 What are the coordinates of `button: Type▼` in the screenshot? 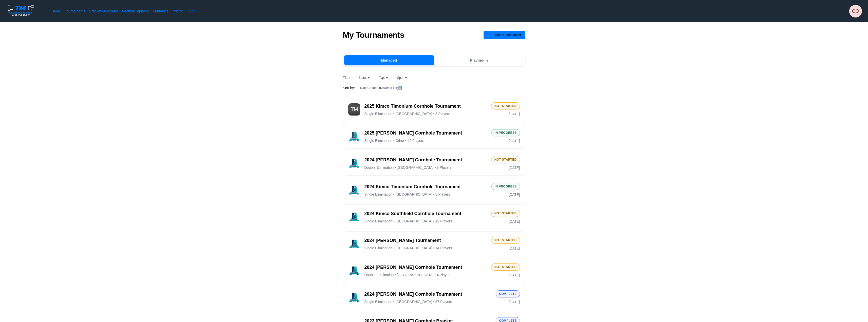 It's located at (383, 78).